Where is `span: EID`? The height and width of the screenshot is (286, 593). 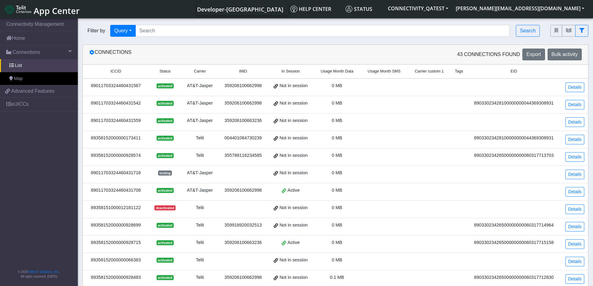
span: EID is located at coordinates (514, 71).